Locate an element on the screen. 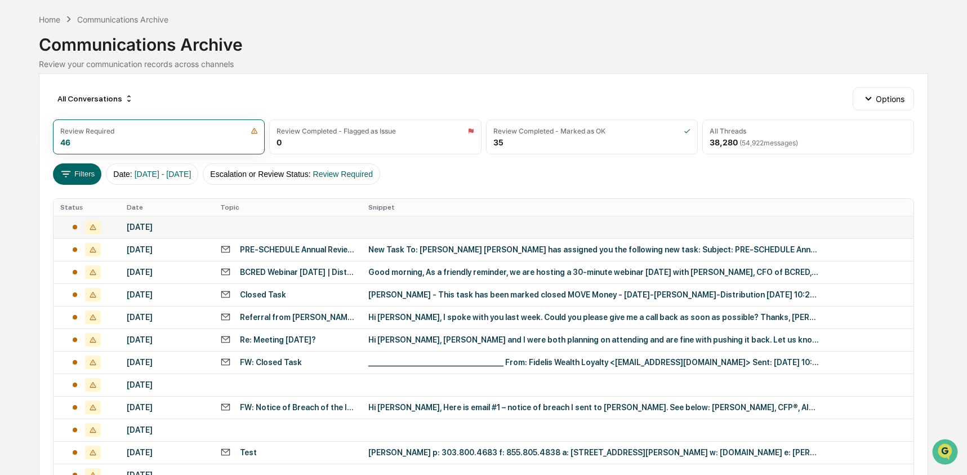  th: Topic is located at coordinates (287, 207).